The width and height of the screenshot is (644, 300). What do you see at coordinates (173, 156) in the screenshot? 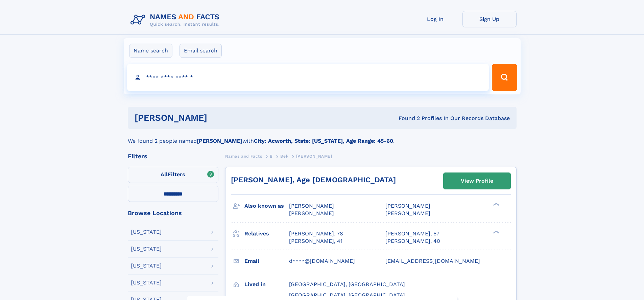
I see `div: Filters` at bounding box center [173, 156].